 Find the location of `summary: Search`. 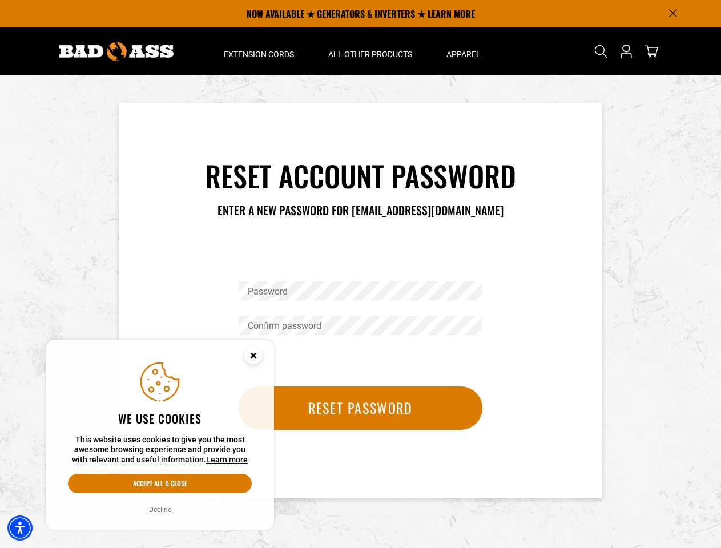

summary: Search is located at coordinates (601, 51).